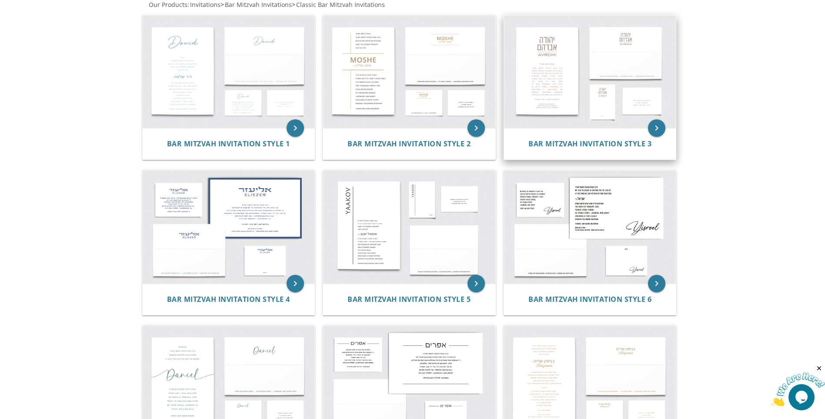 The height and width of the screenshot is (419, 825). What do you see at coordinates (409, 227) in the screenshot?
I see `img: Bar Mitzvah Invitation Style 5` at bounding box center [409, 227].